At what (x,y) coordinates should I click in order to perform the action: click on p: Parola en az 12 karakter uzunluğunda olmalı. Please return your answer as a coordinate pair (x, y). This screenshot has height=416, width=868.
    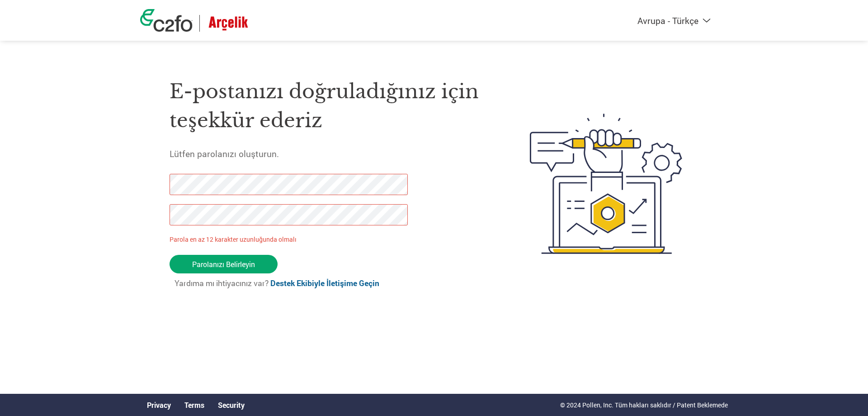
    Looking at the image, I should click on (291, 239).